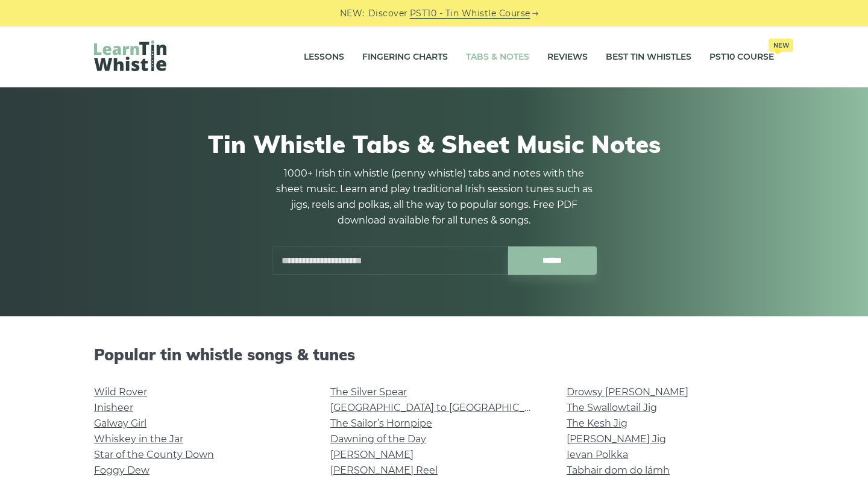 Image resolution: width=868 pixels, height=479 pixels. Describe the element at coordinates (378, 439) in the screenshot. I see `a: Dawning of the Day` at that location.